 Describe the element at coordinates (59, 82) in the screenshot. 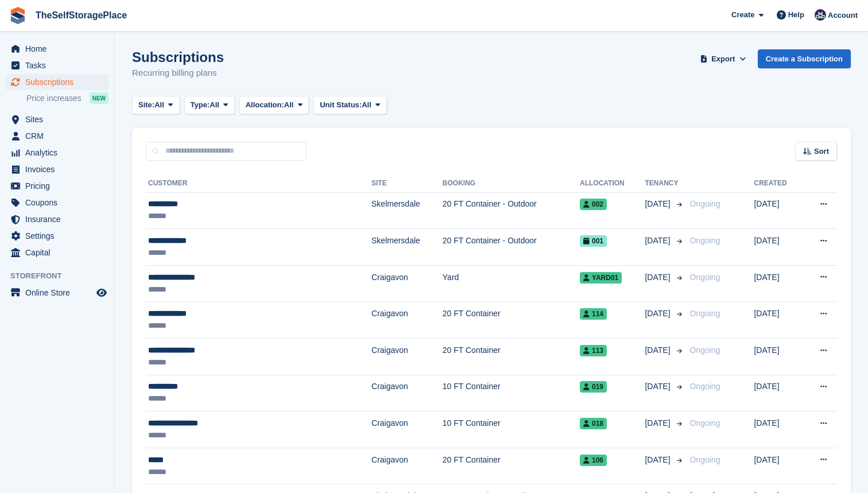

I see `span: Subscriptions` at that location.